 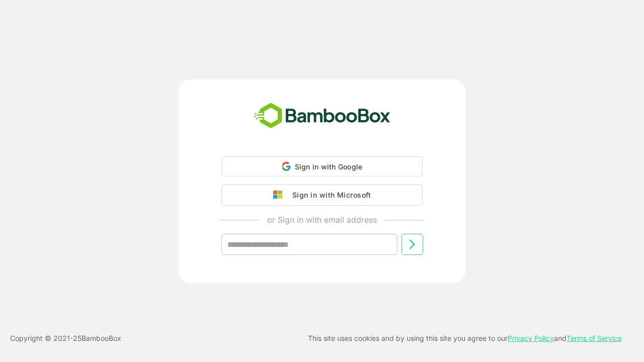 What do you see at coordinates (329, 195) in the screenshot?
I see `div: Sign in with Microsoft` at bounding box center [329, 195].